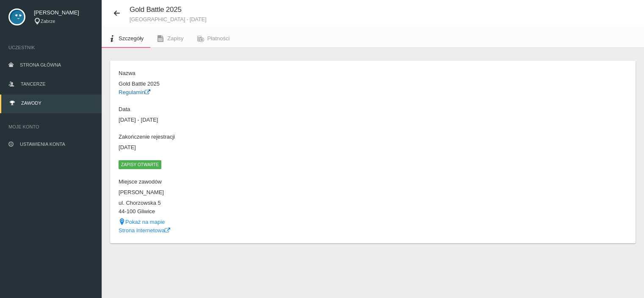 The height and width of the screenshot is (298, 644). Describe the element at coordinates (131, 38) in the screenshot. I see `span: Szczegóły` at that location.